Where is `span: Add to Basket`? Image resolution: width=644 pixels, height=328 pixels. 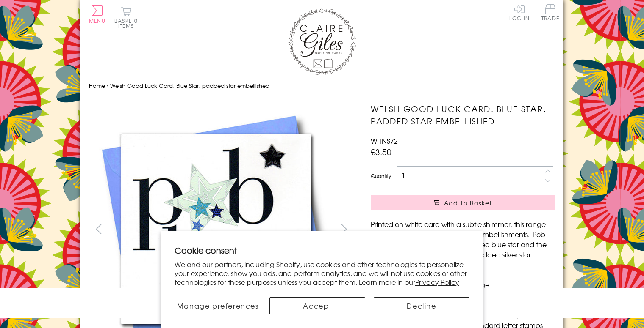
span: Add to Basket is located at coordinates (468, 203).